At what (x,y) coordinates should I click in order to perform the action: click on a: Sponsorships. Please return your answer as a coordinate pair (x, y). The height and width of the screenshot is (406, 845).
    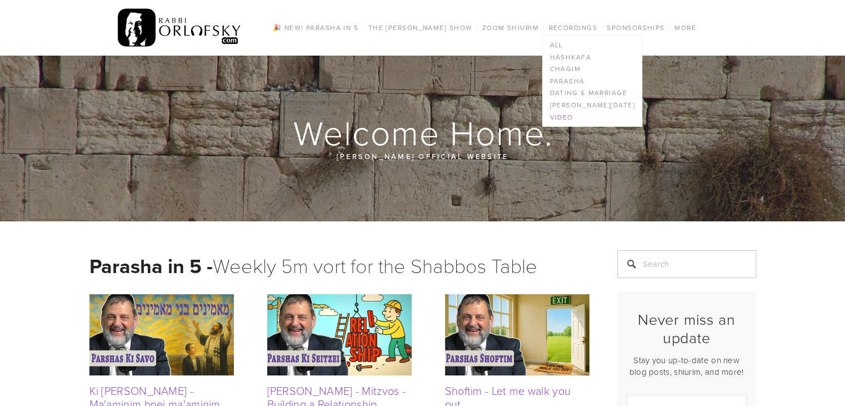
    Looking at the image, I should click on (636, 28).